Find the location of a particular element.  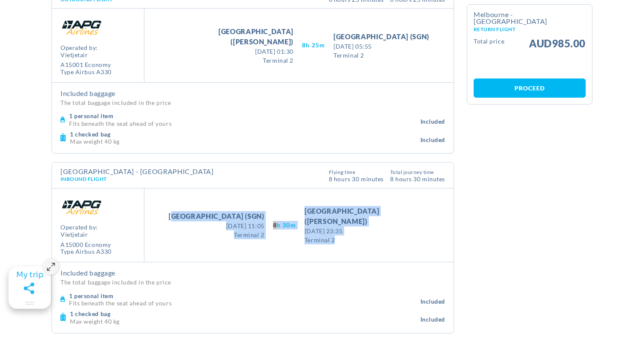

small: Return Flight is located at coordinates (529, 29).